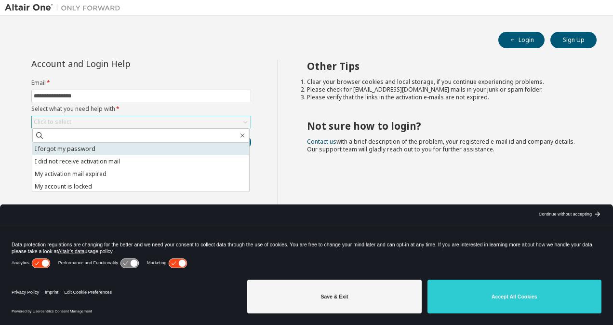 The image size is (613, 325). What do you see at coordinates (141, 83) in the screenshot?
I see `label: Email` at bounding box center [141, 83].